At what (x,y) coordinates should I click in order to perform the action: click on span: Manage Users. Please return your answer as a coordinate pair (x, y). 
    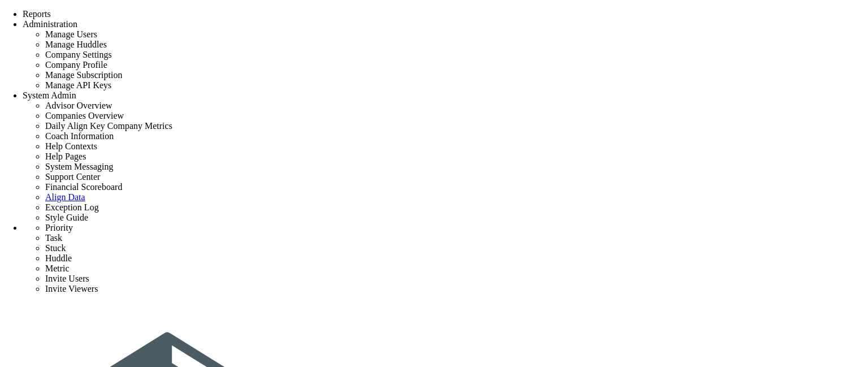
    Looking at the image, I should click on (71, 34).